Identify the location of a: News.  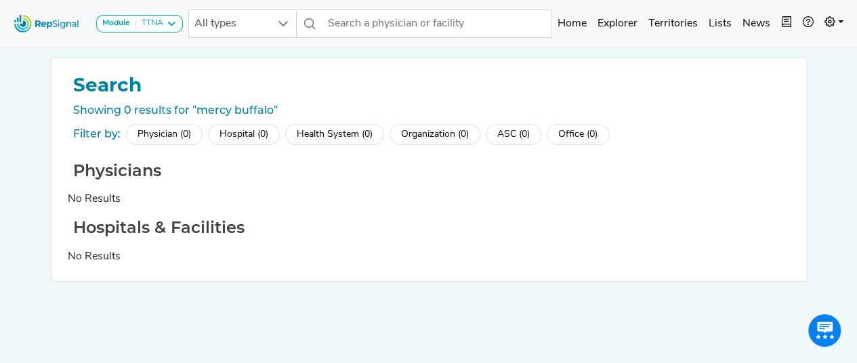
(756, 24).